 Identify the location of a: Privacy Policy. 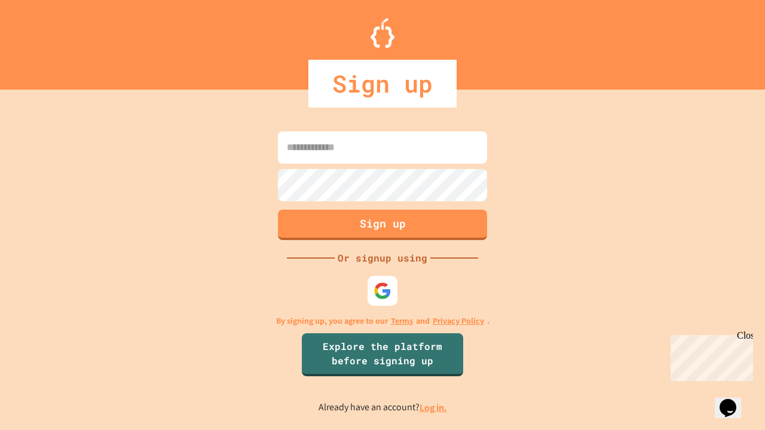
(458, 321).